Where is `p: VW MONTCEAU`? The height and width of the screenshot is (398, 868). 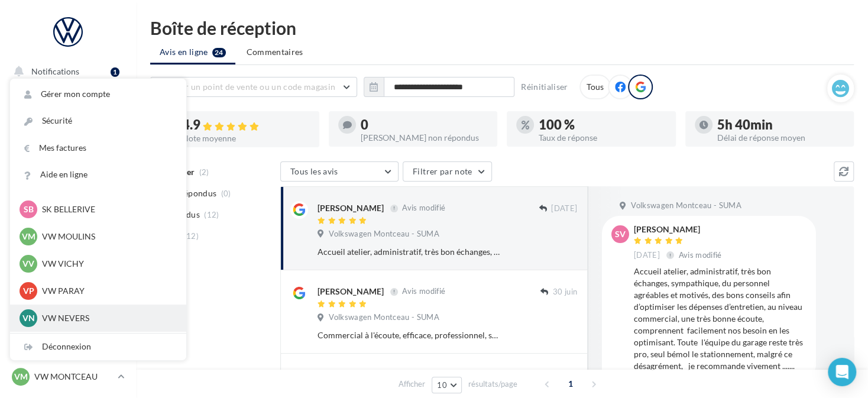 p: VW MONTCEAU is located at coordinates (74, 377).